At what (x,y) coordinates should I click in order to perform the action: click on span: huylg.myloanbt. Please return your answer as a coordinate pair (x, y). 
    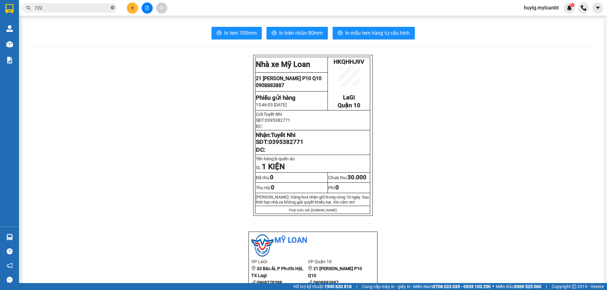
    Looking at the image, I should click on (541, 8).